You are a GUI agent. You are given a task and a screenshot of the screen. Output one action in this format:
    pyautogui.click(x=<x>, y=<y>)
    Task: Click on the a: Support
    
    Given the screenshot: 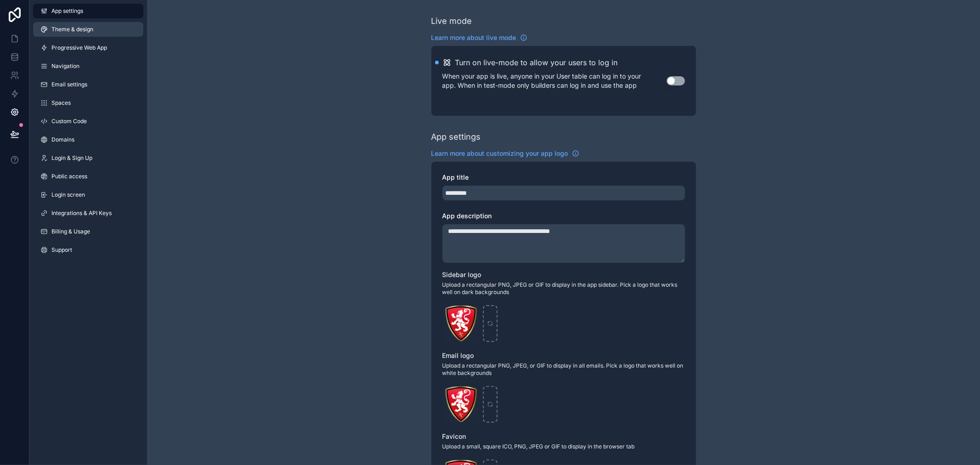 What is the action you would take?
    pyautogui.click(x=88, y=250)
    